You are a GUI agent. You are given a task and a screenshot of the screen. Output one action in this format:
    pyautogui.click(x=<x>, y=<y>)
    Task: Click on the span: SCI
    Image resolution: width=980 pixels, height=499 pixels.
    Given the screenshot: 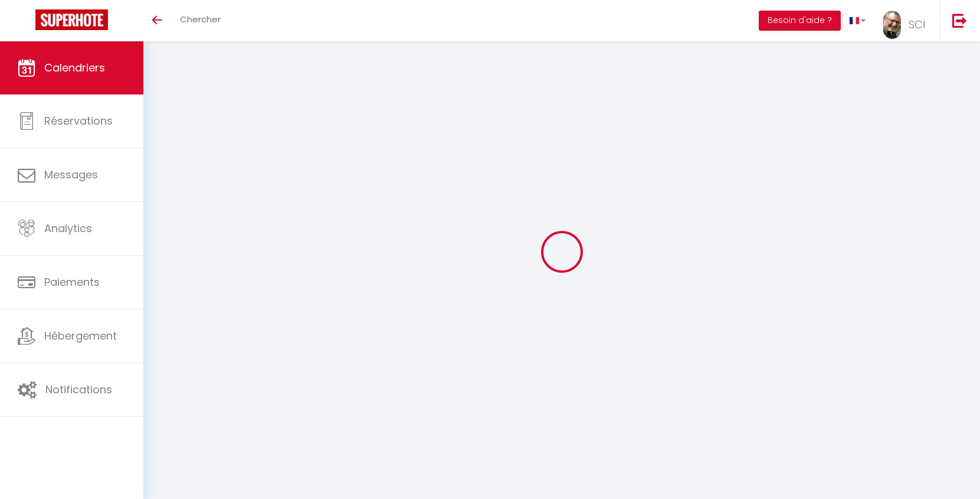 What is the action you would take?
    pyautogui.click(x=916, y=24)
    